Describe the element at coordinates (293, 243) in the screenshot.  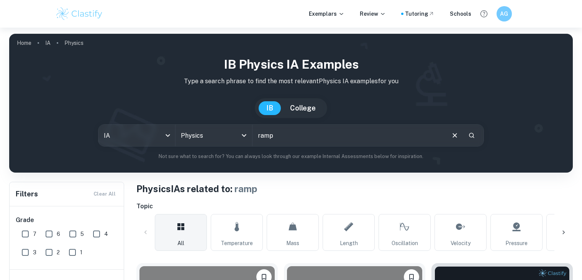
I see `span: Mass` at that location.